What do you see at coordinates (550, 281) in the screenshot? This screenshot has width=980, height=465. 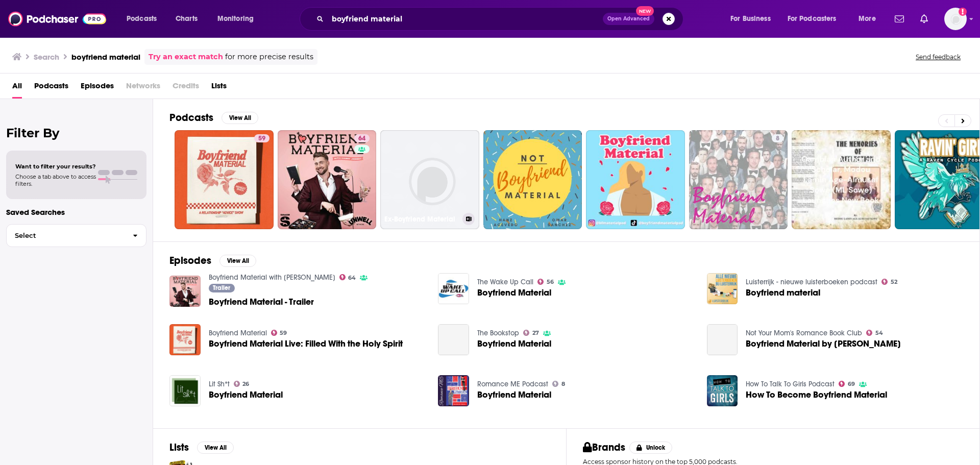 I see `span: 56` at bounding box center [550, 281].